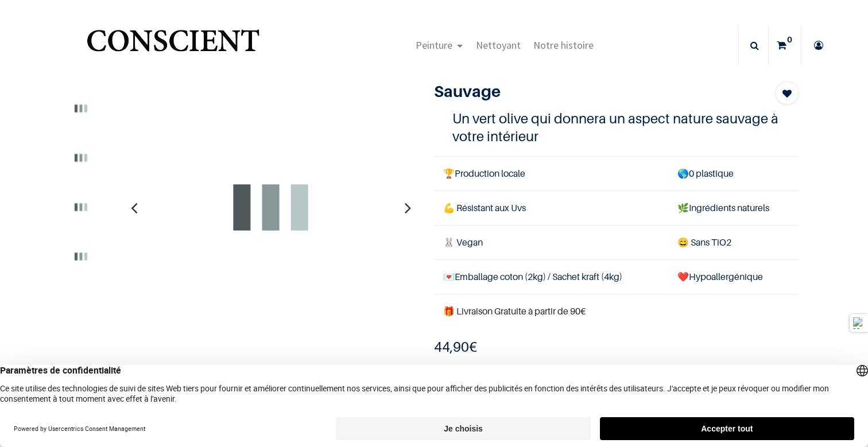 Image resolution: width=868 pixels, height=447 pixels. Describe the element at coordinates (616, 127) in the screenshot. I see `h4: Un vert olive qui donnera un aspect nature sauvage à votre intérieur` at that location.